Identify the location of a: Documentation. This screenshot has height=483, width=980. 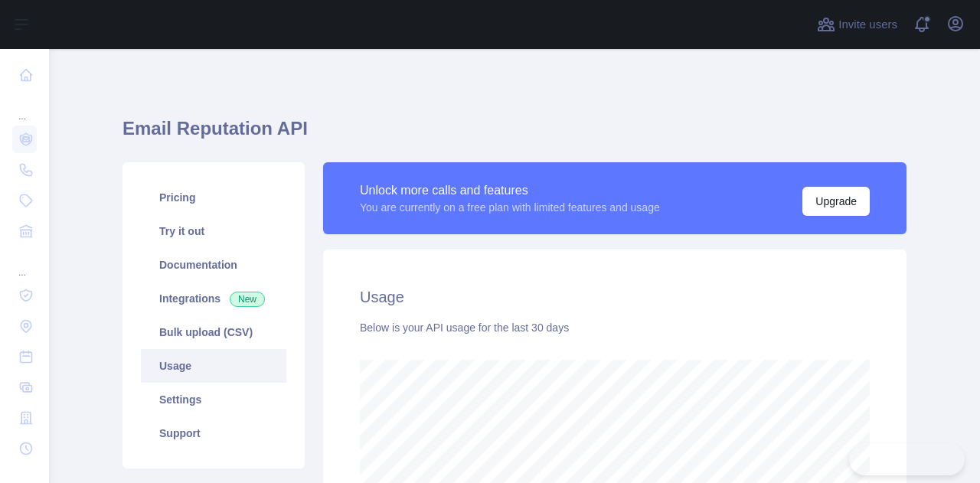
(213, 265).